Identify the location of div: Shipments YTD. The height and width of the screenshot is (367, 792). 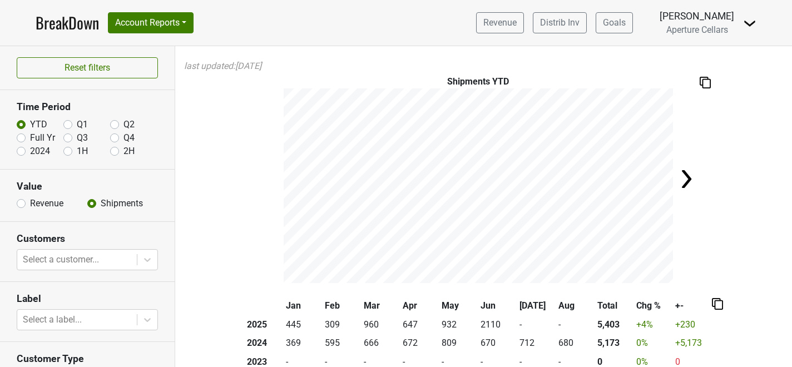
(478, 82).